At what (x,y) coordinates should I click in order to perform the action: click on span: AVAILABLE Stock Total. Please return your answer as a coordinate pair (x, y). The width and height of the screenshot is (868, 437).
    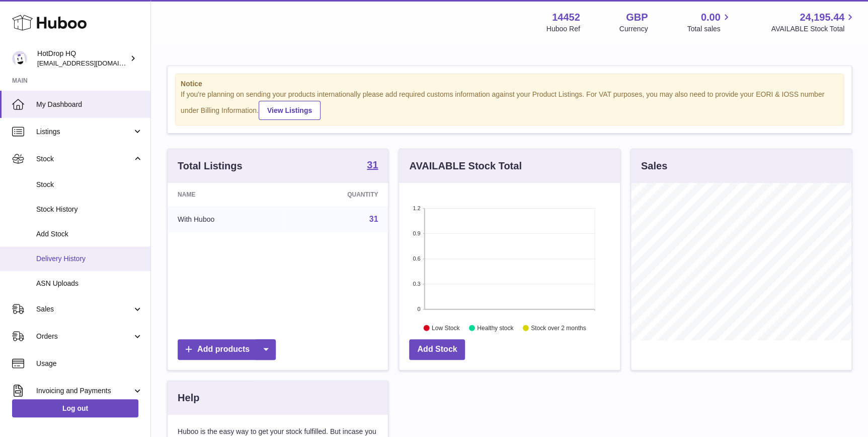
    Looking at the image, I should click on (814, 29).